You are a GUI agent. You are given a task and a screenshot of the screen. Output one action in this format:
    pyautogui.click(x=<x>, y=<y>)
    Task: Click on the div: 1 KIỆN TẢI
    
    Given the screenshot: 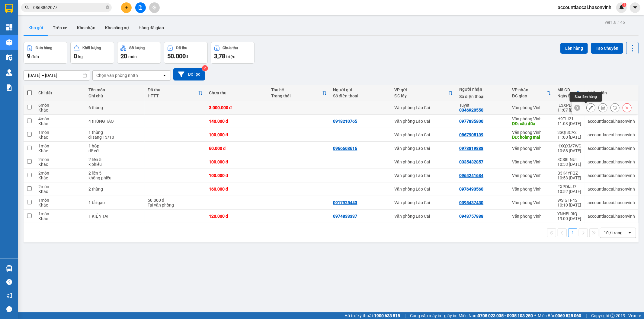 What is the action you would take?
    pyautogui.click(x=115, y=216)
    